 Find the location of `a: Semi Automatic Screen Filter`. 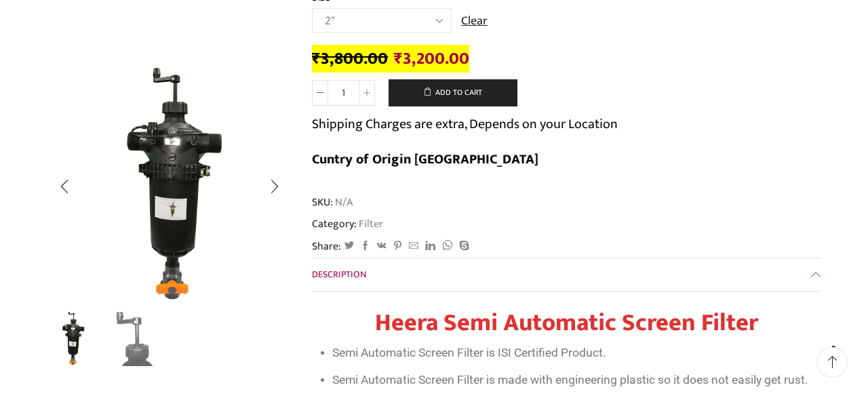

a: Semi Automatic Screen Filter is located at coordinates (72, 338).